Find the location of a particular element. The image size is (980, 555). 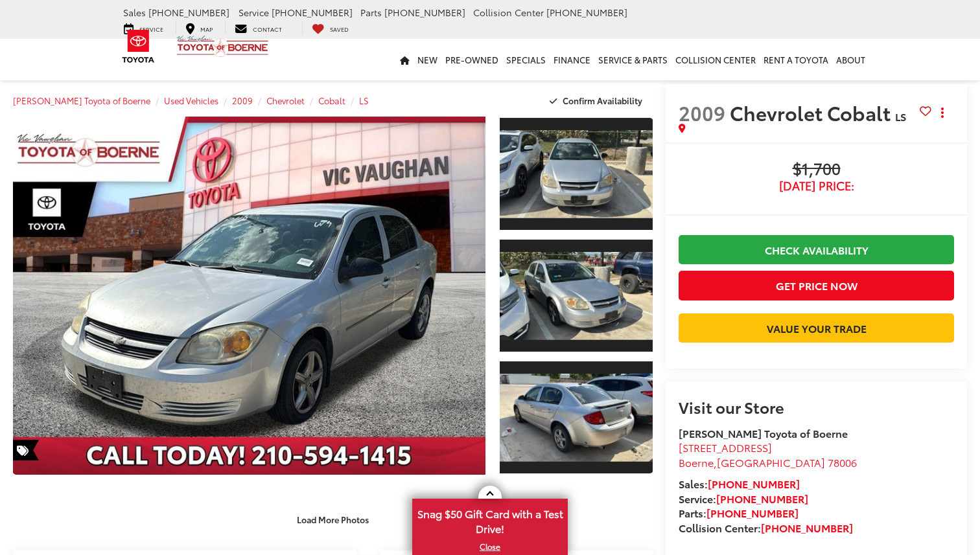

a: Check Availability is located at coordinates (816, 250).